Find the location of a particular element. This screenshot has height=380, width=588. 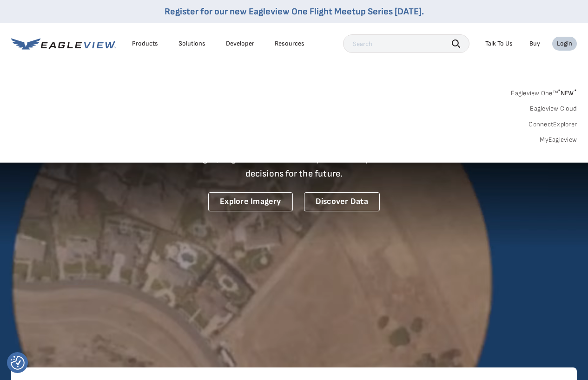

a: Eagleview One™*NEW* is located at coordinates (544, 91).